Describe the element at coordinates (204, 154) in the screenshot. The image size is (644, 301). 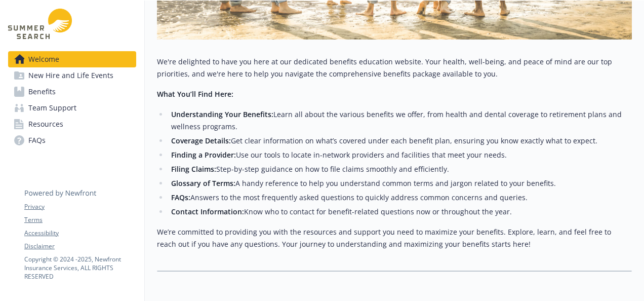
I see `strong: Finding a Provider:` at that location.